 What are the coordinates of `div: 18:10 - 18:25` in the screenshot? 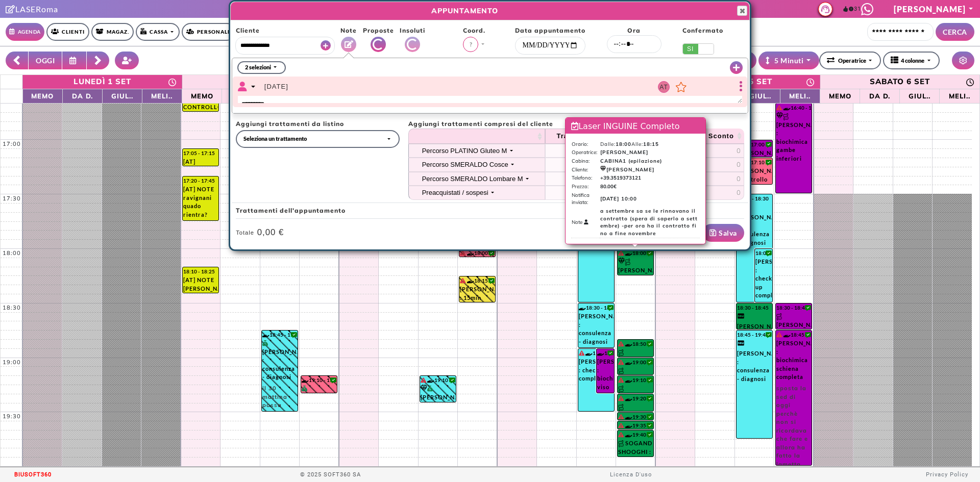 It's located at (200, 272).